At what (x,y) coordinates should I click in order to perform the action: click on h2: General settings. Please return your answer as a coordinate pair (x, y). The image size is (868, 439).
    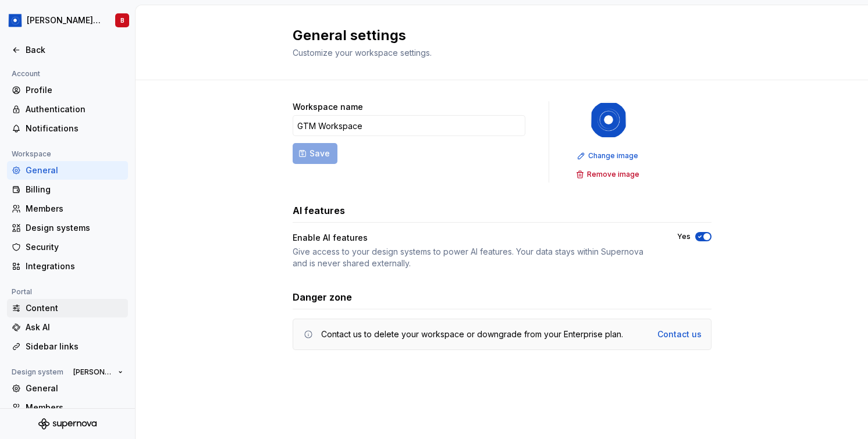
    Looking at the image, I should click on (495, 36).